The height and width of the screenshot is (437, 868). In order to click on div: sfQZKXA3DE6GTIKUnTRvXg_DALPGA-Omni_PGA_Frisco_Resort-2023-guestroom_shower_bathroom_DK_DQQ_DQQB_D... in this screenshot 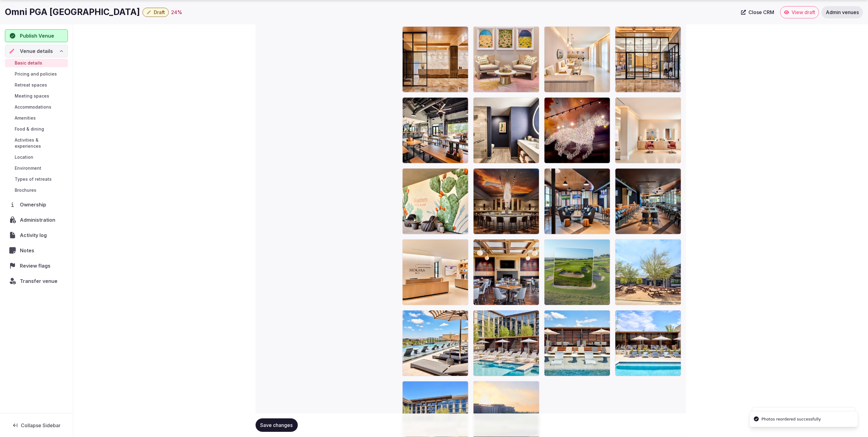, I will do `click(506, 130)`.